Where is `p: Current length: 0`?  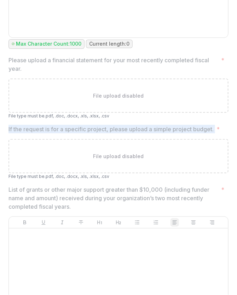 p: Current length: 0 is located at coordinates (109, 44).